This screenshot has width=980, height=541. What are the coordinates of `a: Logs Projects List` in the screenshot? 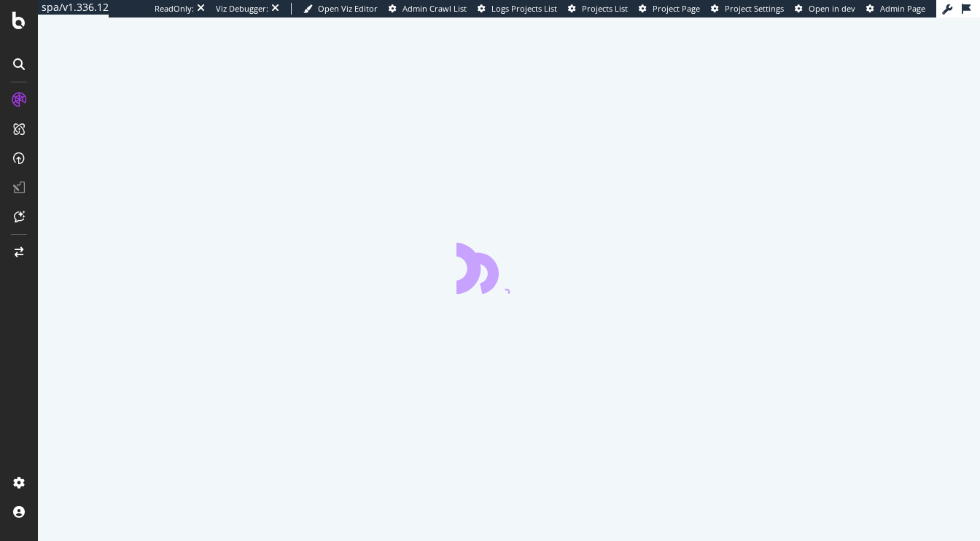 It's located at (517, 9).